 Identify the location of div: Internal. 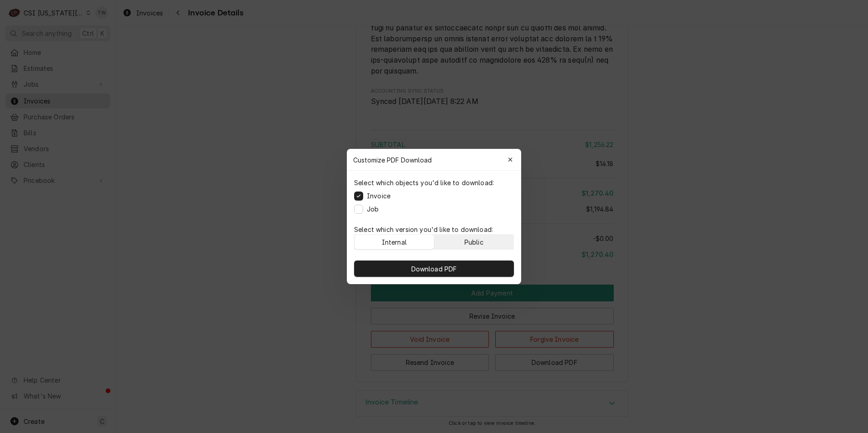
(394, 242).